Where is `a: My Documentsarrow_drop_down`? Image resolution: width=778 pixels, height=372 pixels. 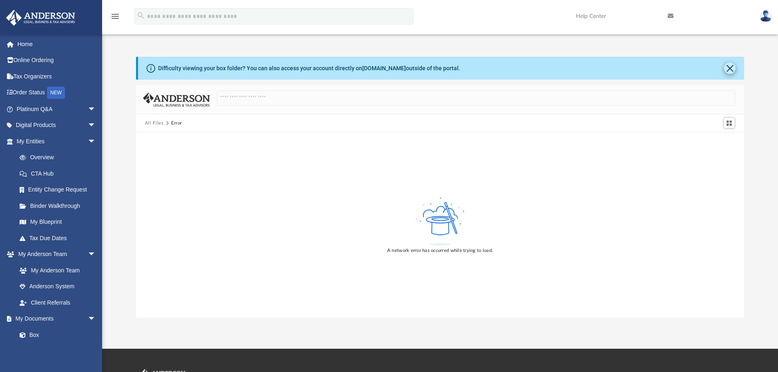 a: My Documentsarrow_drop_down is located at coordinates (55, 319).